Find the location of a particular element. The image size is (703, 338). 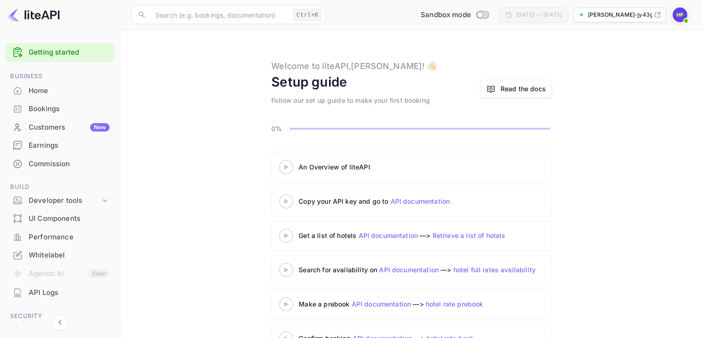

span: Sandbox mode is located at coordinates (446, 15).